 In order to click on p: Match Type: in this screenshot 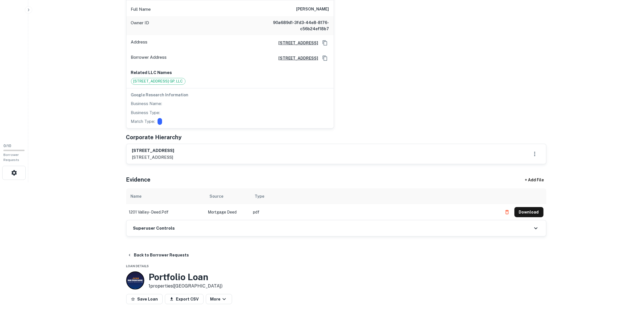, I will do `click(143, 122)`.